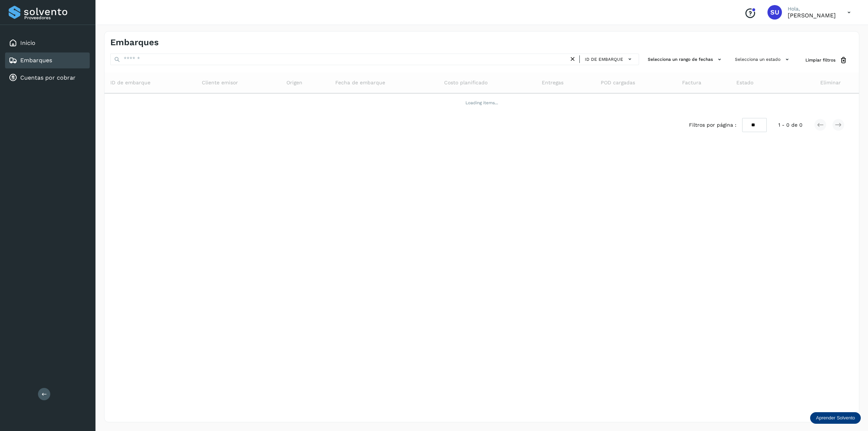  Describe the element at coordinates (830, 82) in the screenshot. I see `span: Eliminar` at that location.